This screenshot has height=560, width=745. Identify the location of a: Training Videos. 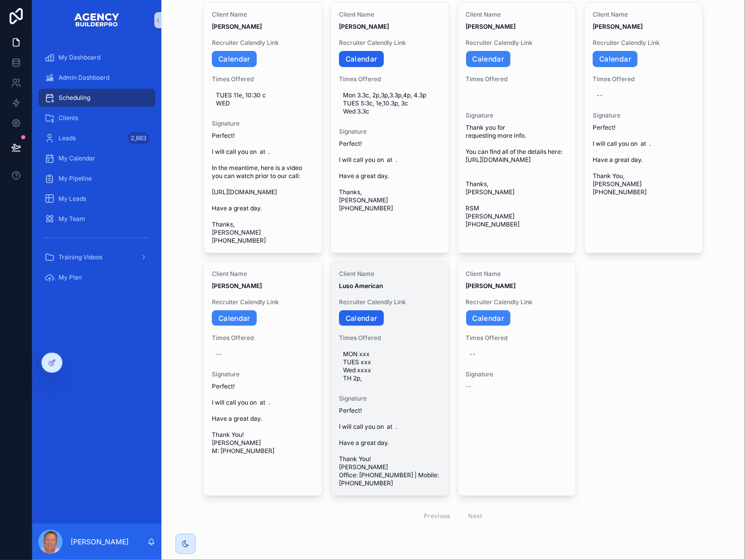
(97, 257).